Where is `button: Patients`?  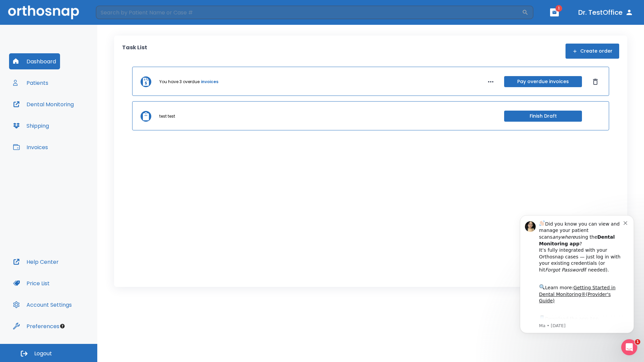
button: Patients is located at coordinates (30, 83).